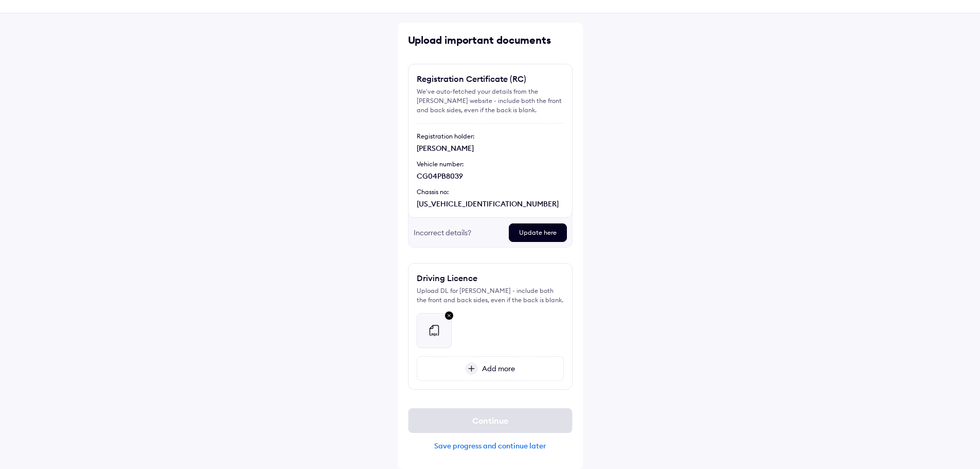 The width and height of the screenshot is (980, 469). I want to click on div: Update here, so click(537, 233).